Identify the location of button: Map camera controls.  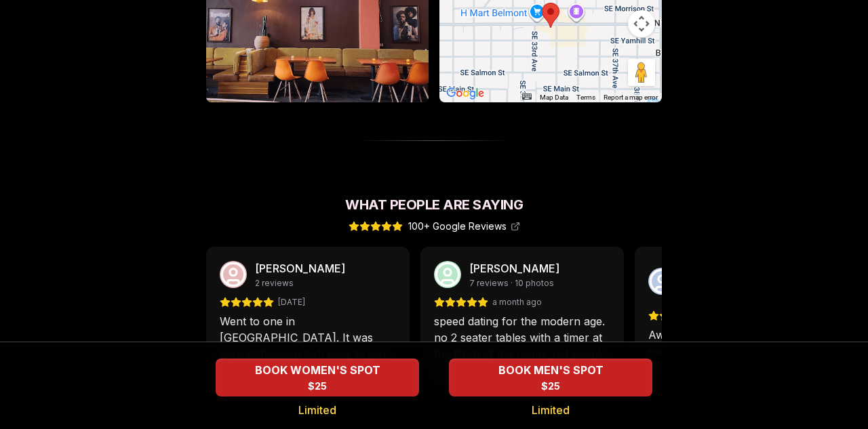
(642, 23).